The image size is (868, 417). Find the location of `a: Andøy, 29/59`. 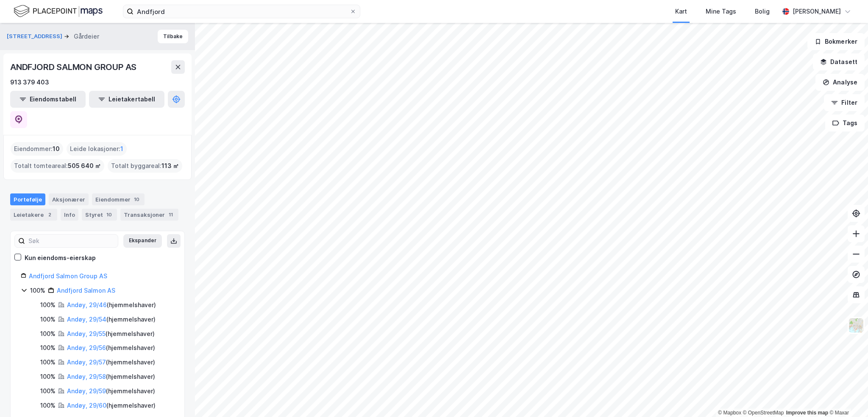

a: Andøy, 29/59 is located at coordinates (86, 391).